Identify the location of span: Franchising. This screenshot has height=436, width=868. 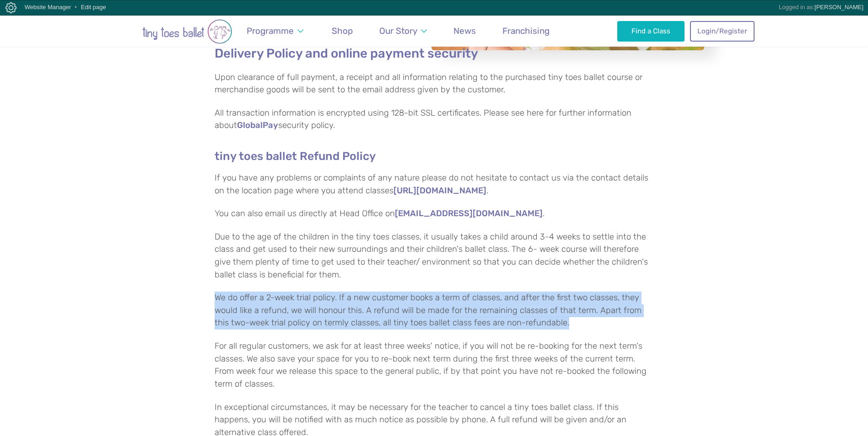
(526, 31).